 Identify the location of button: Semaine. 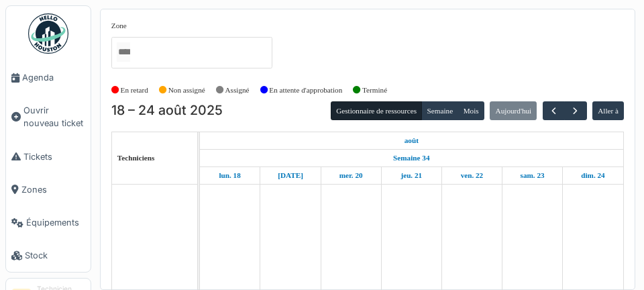
(439, 110).